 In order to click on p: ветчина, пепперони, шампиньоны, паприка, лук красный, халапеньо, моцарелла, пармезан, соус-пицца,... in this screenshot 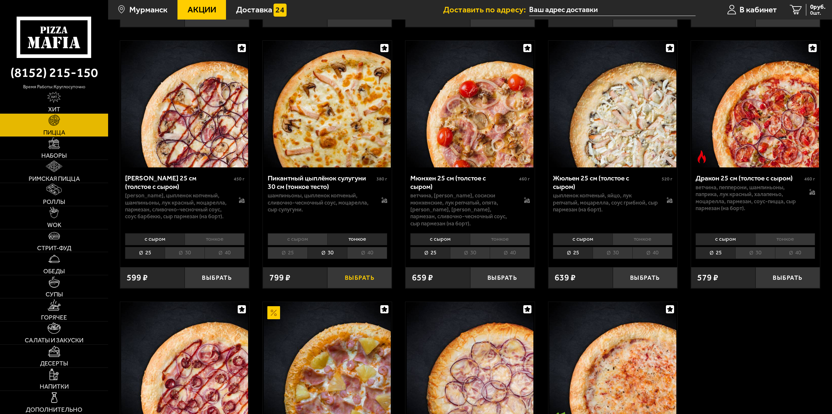, I will do `click(748, 198)`.